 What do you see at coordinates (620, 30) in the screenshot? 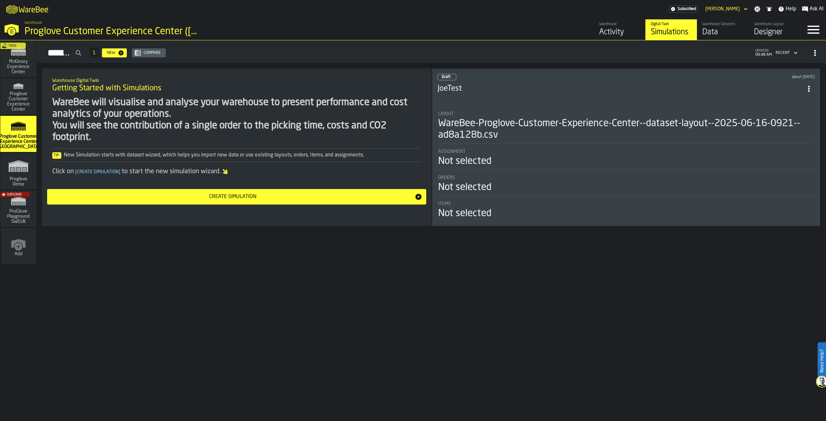
I see `a: link-to-/wh/i/b725f59e-a7b8-4257-9acf-85a504d5909c/feed/` at bounding box center [620, 30].